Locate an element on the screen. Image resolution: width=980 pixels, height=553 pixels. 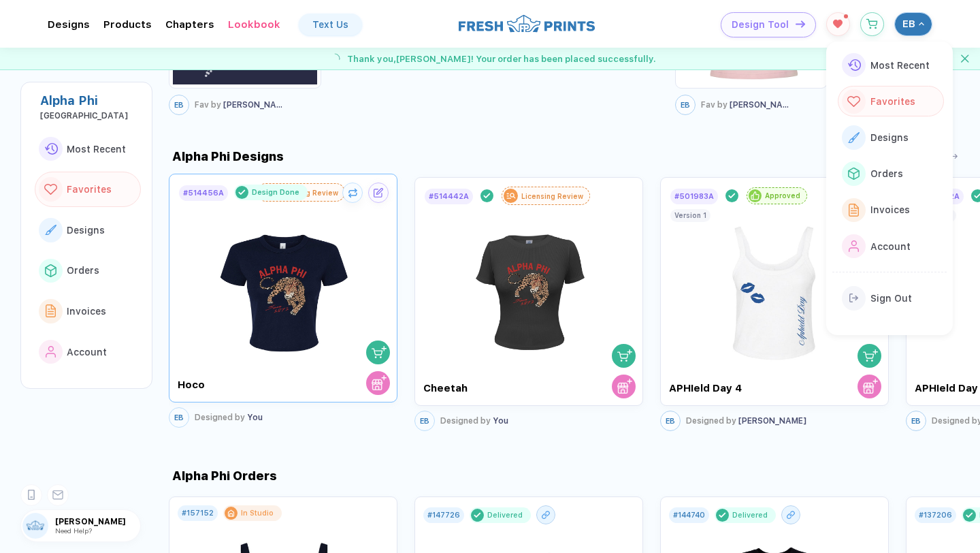
div: # 137206 is located at coordinates (935, 514).